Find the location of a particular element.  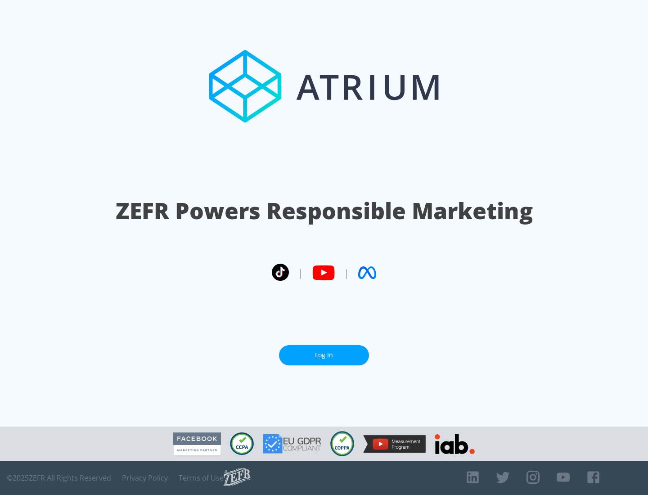

span: © 2025 ZEFR All Rights Reserved is located at coordinates (59, 478).